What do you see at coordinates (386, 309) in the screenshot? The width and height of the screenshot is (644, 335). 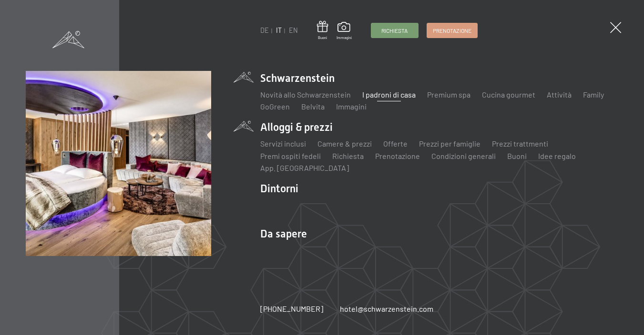 I see `a: hotel@schwarzenstein.com` at bounding box center [386, 309].